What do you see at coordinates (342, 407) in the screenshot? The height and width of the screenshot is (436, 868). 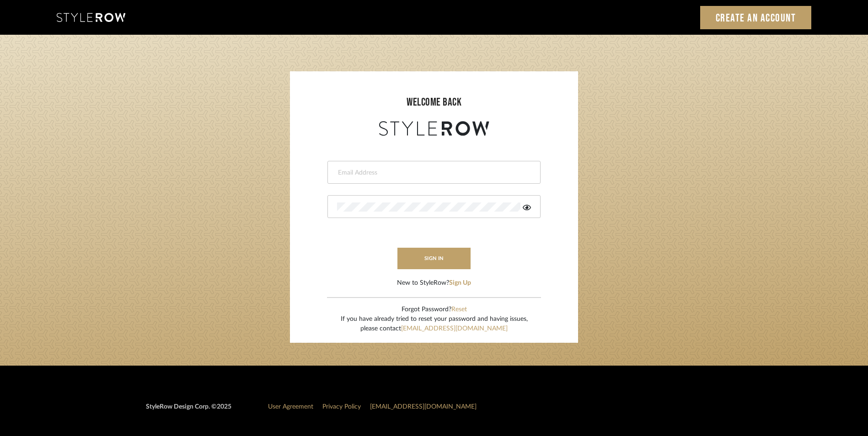 I see `a: Privacy Policy` at bounding box center [342, 407].